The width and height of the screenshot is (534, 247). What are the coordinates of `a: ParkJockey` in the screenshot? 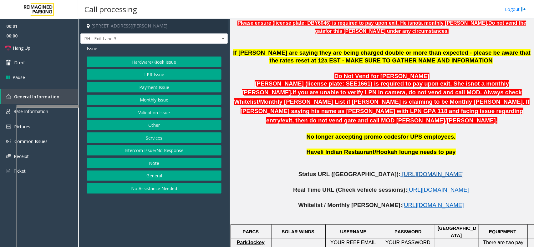 It's located at (250, 243).